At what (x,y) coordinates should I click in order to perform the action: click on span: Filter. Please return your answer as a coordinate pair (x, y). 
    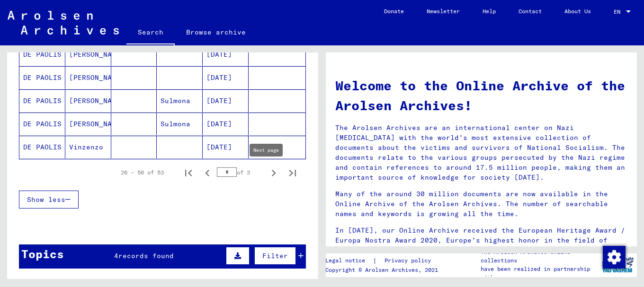
    Looking at the image, I should click on (275, 256).